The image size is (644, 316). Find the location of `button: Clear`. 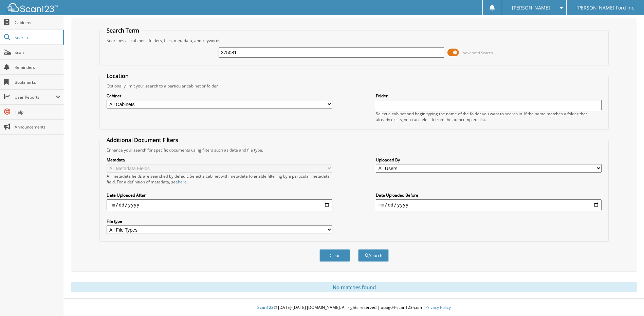

button: Clear is located at coordinates (335, 255).